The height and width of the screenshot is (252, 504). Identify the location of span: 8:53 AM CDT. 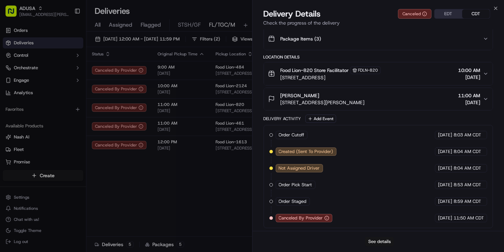
(467, 184).